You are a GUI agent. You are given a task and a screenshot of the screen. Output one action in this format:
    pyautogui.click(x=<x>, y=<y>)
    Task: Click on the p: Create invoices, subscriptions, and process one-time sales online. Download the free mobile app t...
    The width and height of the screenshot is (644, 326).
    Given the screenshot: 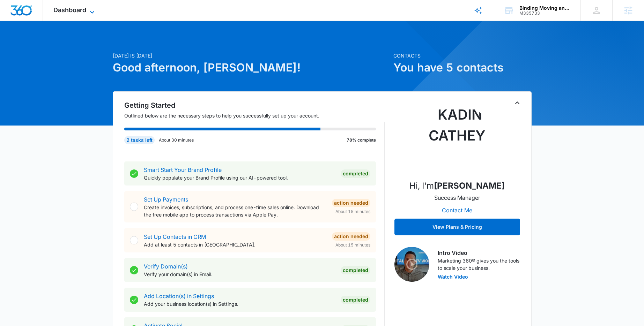 What is the action you would take?
    pyautogui.click(x=235, y=211)
    